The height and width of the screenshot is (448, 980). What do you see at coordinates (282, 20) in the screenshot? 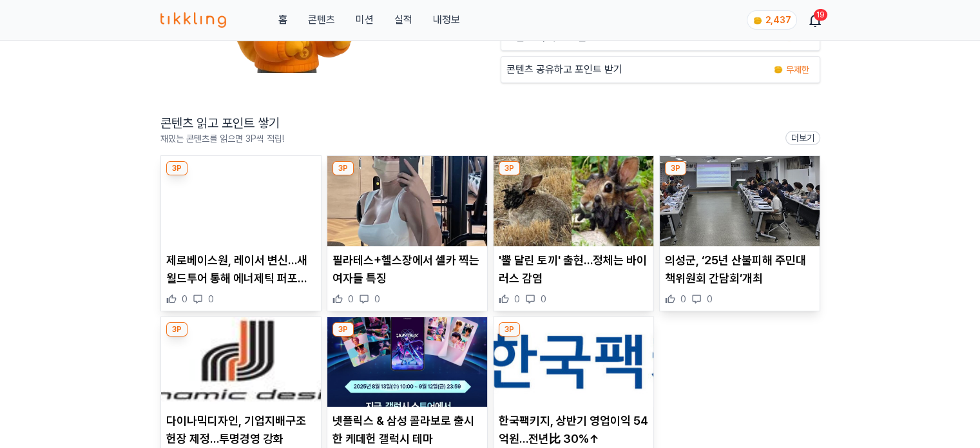
I see `a: 홈` at bounding box center [282, 20].